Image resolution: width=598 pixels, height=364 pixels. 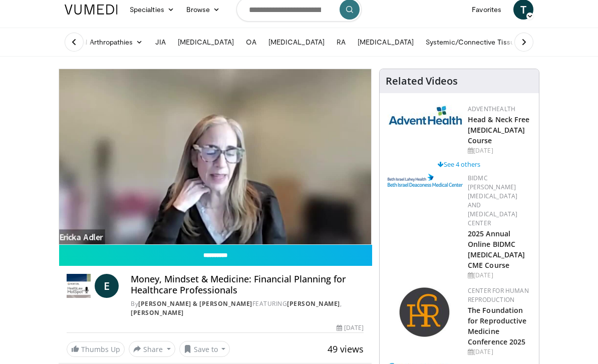 What do you see at coordinates (490, 42) in the screenshot?
I see `a: Systemic/Connective Tissue Disease` at bounding box center [490, 42].